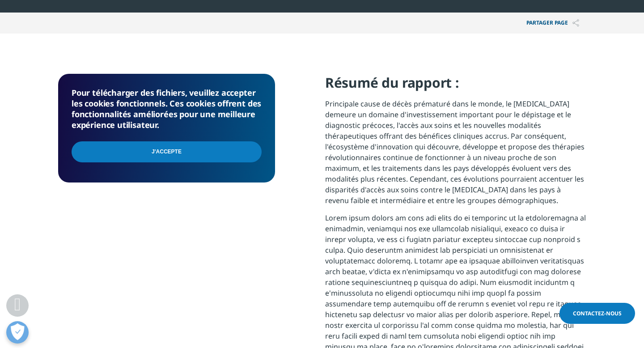 The width and height of the screenshot is (644, 348). Describe the element at coordinates (547, 22) in the screenshot. I see `font: Partager PAGE` at that location.